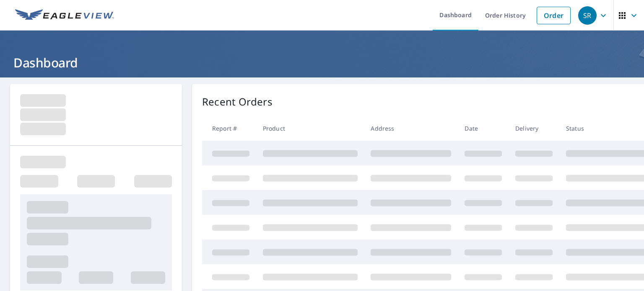 This screenshot has width=644, height=291. Describe the element at coordinates (310, 128) in the screenshot. I see `th: Product` at that location.